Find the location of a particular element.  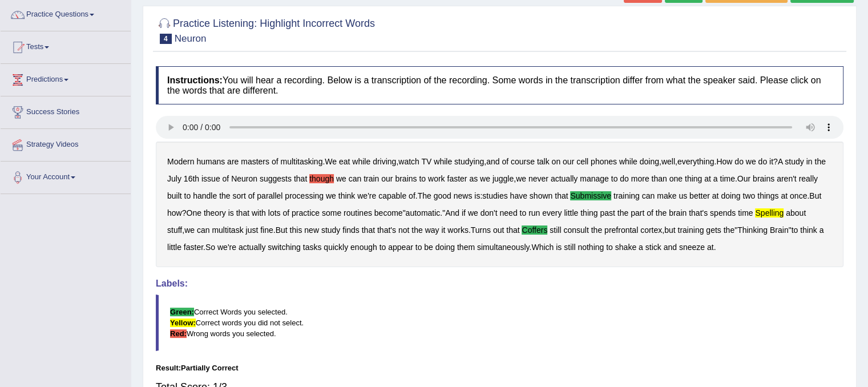

b: coffers is located at coordinates (534, 230).